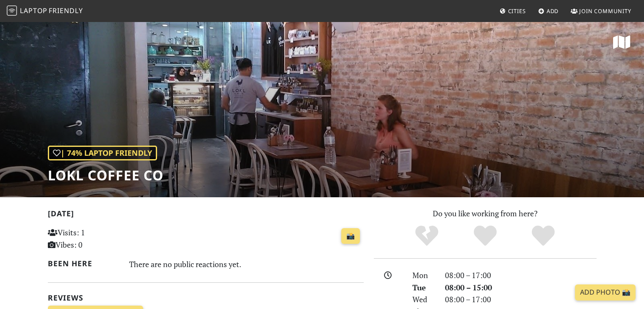  What do you see at coordinates (102, 153) in the screenshot?
I see `div: | 74% Laptop Friendly` at bounding box center [102, 153].